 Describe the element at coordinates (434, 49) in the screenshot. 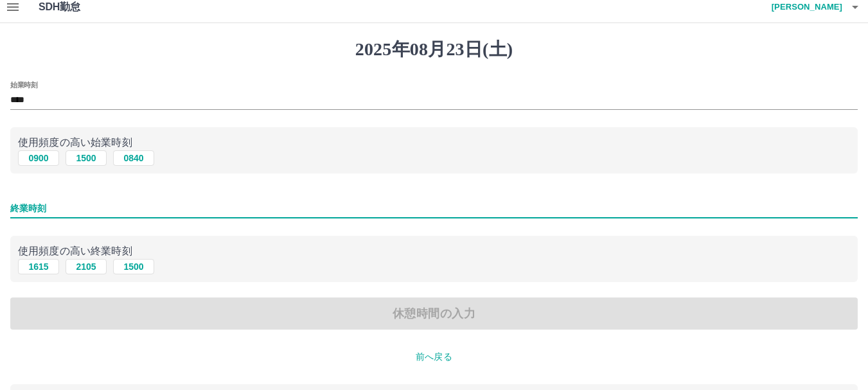

I see `h1: 2025年08月23日(土)` at that location.